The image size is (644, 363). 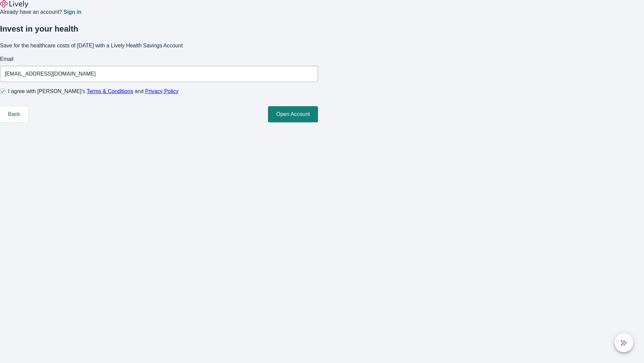 I want to click on div: Sign in, so click(x=72, y=12).